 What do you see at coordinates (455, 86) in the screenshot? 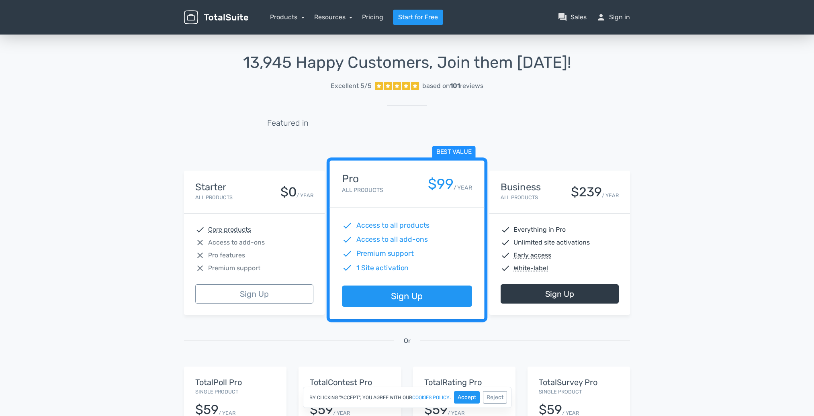
I see `strong: 101` at bounding box center [455, 86].